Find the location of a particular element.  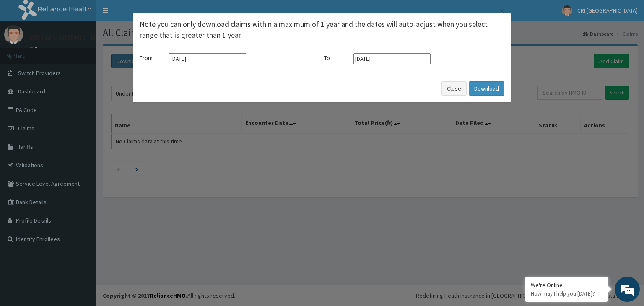

label: From is located at coordinates (152, 57).